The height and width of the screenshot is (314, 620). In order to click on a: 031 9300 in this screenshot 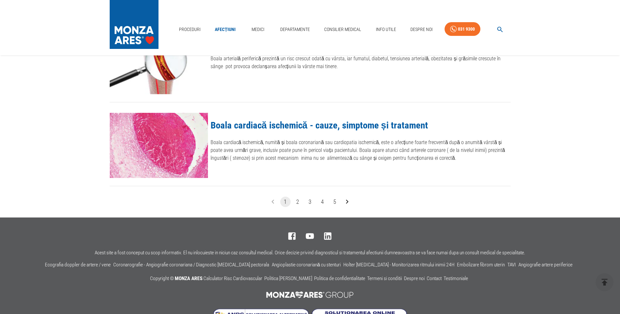, I will do `click(463, 29)`.